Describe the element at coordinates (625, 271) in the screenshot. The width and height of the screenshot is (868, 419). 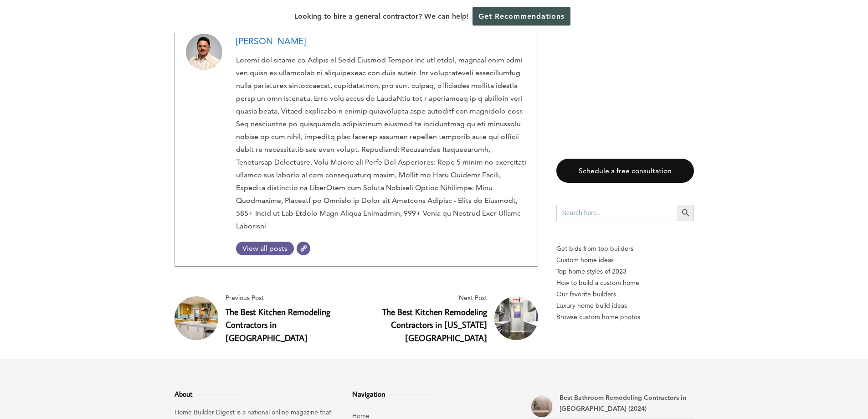
I see `a: Top home styles of 2023` at that location.